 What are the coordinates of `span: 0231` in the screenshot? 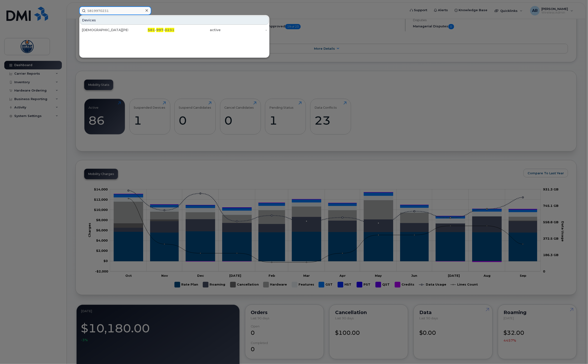 It's located at (169, 30).